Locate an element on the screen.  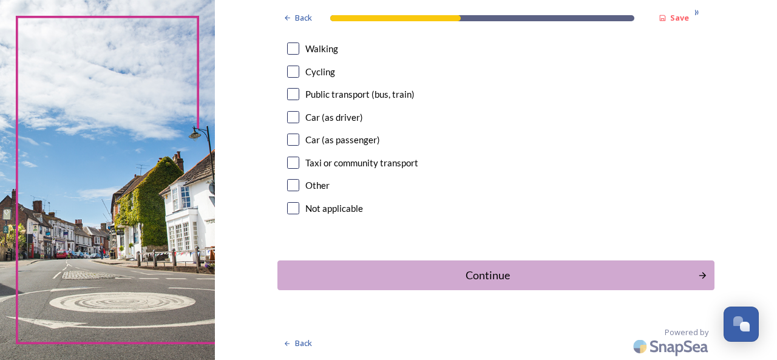
strong: Save is located at coordinates (679, 18).